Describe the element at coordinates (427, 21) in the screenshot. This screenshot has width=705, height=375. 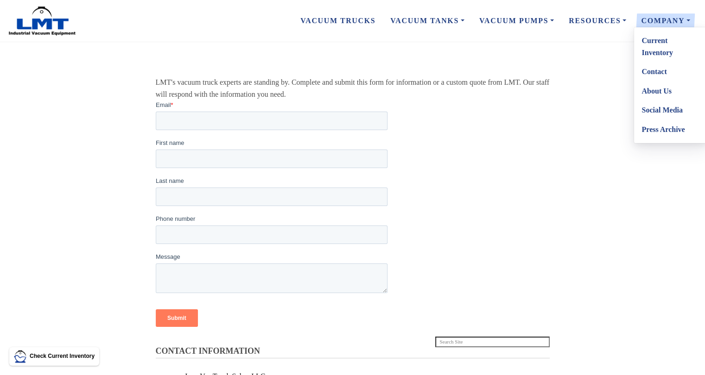
I see `a: Vacuum Tanks` at that location.